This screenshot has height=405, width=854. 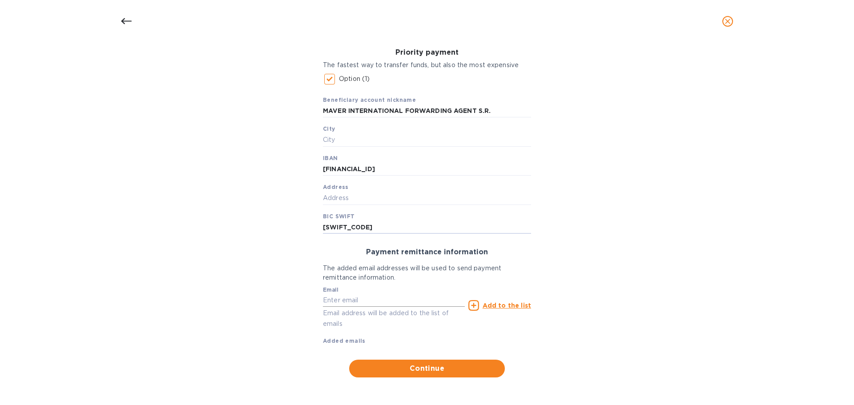 What do you see at coordinates (339, 216) in the screenshot?
I see `b: BIC SWIFT` at bounding box center [339, 216].